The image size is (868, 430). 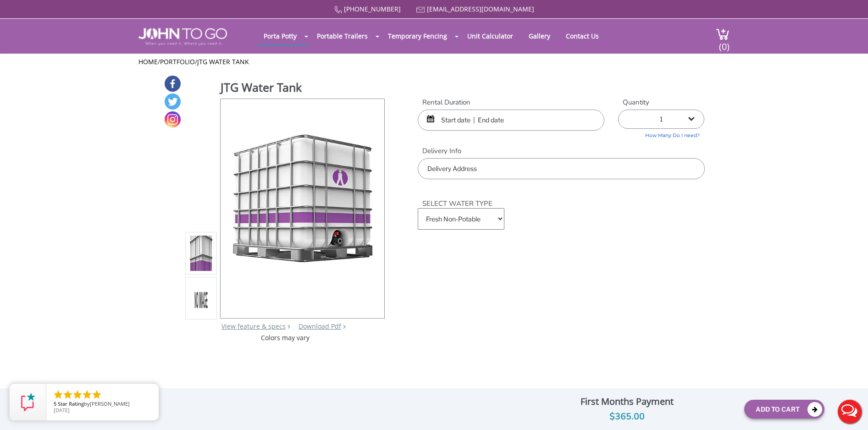 I want to click on img: JOHN to go, so click(x=183, y=37).